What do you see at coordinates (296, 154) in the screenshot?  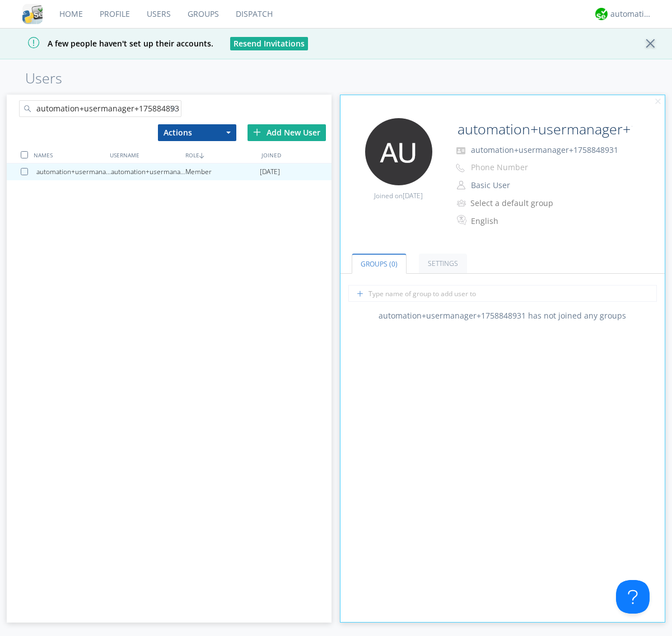 I see `div: JOINED` at bounding box center [296, 154].